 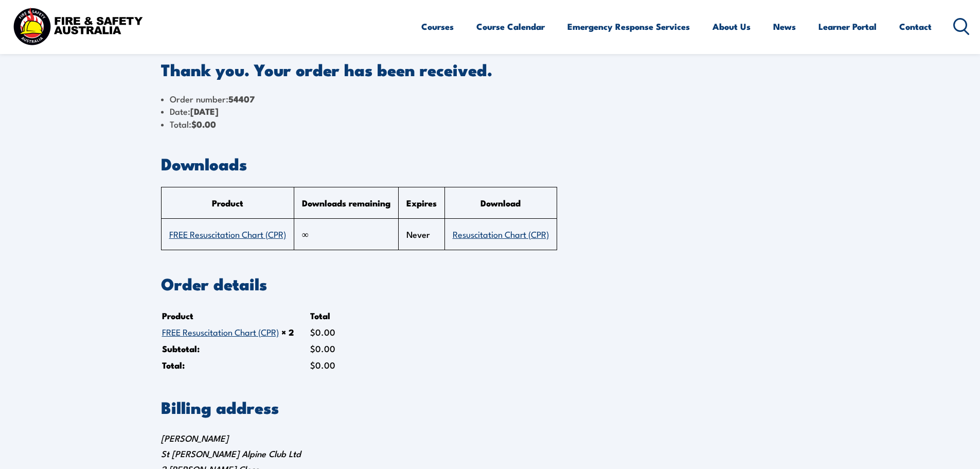 I want to click on a: About Us, so click(x=732, y=26).